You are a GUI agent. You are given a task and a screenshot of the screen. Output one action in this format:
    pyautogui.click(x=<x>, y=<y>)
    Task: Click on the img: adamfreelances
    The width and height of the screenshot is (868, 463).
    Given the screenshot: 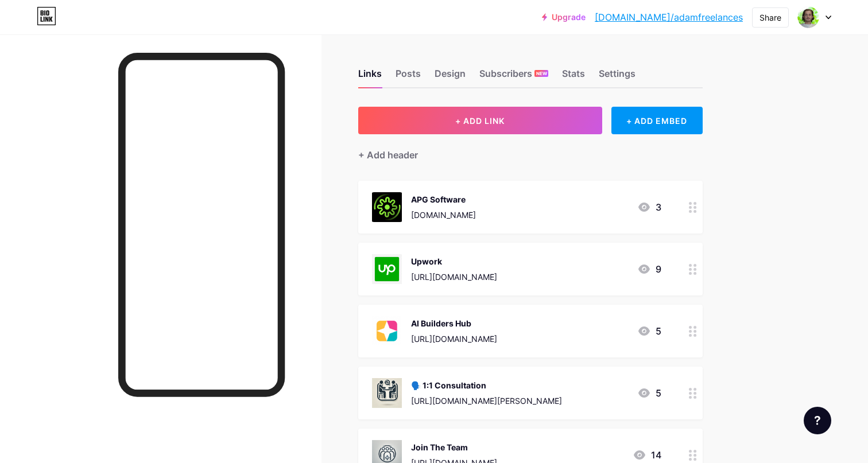 What is the action you would take?
    pyautogui.click(x=808, y=17)
    